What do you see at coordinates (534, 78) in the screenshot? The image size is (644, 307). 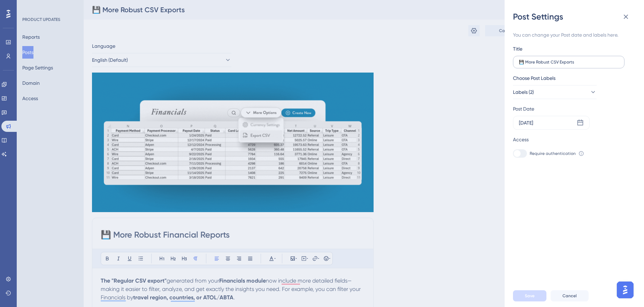 I see `span: Choose Post Labels` at bounding box center [534, 78].